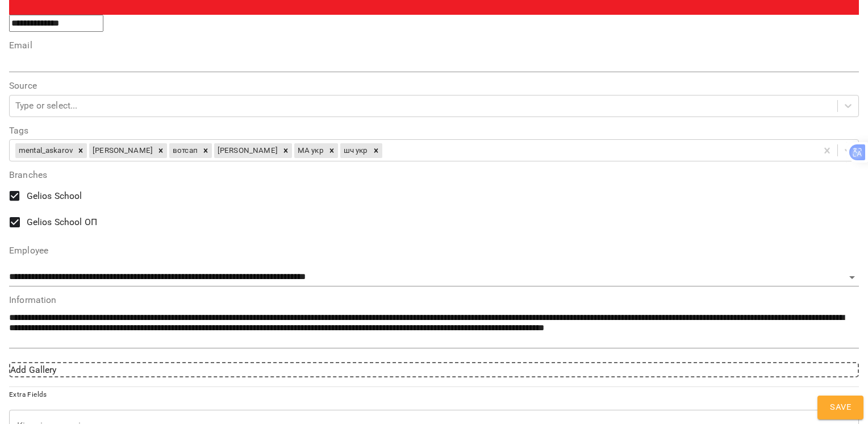  I want to click on label: Information, so click(434, 300).